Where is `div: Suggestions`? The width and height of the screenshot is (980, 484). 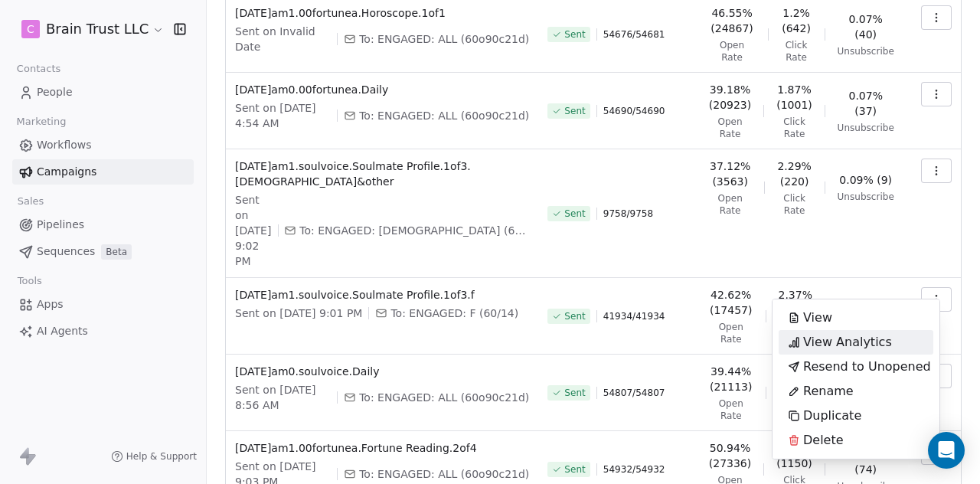 div: Suggestions is located at coordinates (856, 379).